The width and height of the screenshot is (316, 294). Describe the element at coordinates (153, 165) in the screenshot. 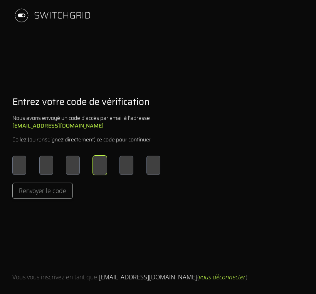

I see `input: Please enter OTP character 6` at that location.